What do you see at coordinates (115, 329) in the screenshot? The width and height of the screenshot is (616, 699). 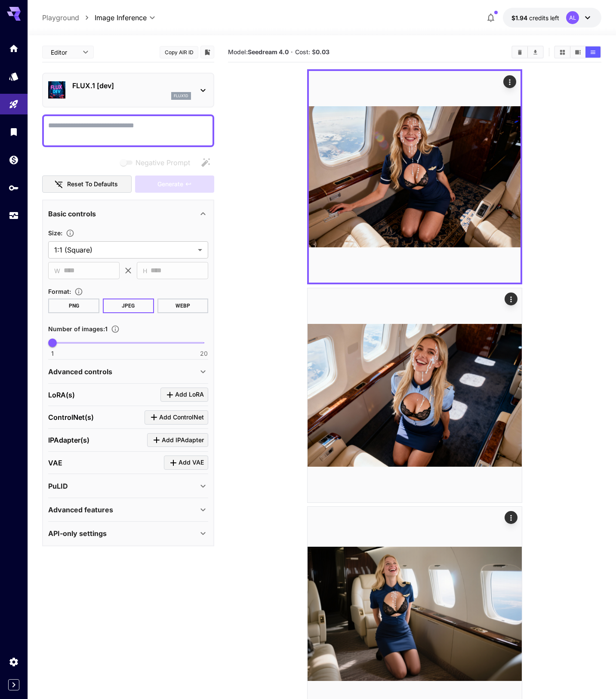 I see `button: Specify how many images to generate in a single request. Each image generation will be charged se...` at bounding box center [115, 329].